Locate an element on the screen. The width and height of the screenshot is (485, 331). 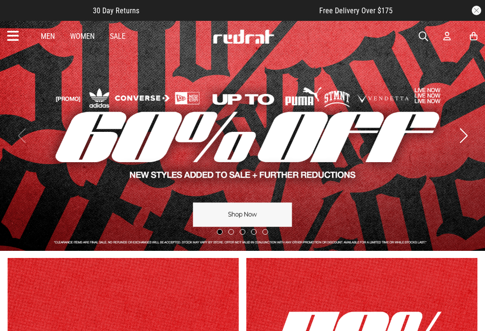
a: Women is located at coordinates (82, 36).